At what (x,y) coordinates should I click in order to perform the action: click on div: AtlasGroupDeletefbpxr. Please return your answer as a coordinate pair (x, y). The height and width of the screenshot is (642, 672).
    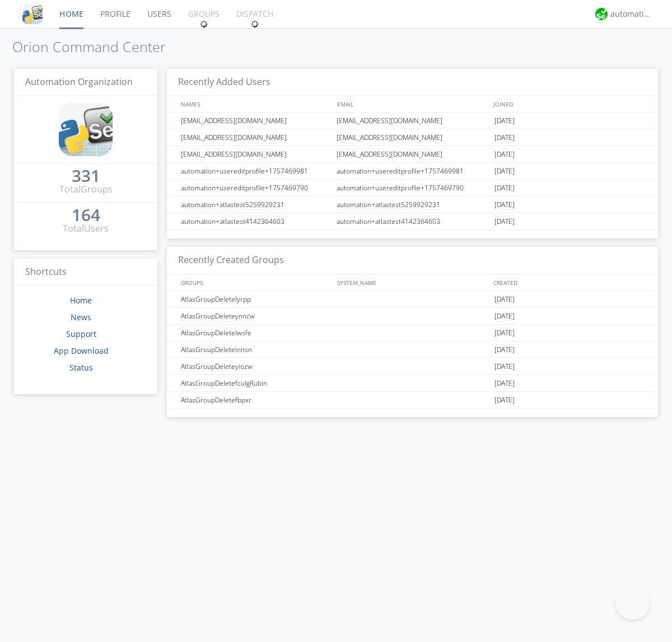
    Looking at the image, I should click on (255, 400).